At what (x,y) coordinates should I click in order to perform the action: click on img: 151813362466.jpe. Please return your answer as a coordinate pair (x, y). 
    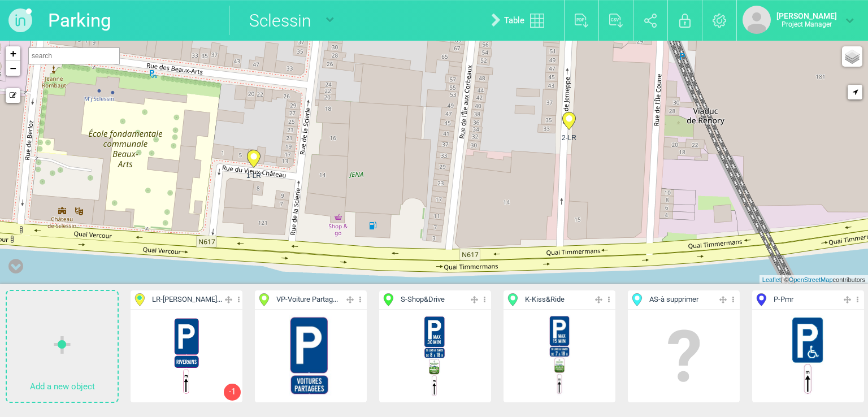
    Looking at the image, I should click on (808, 356).